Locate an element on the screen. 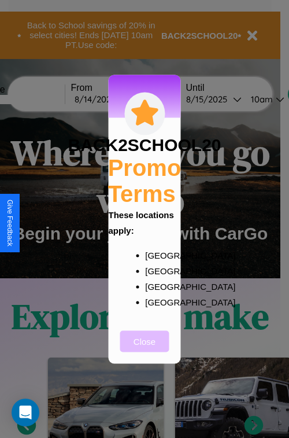  b: These locations apply: is located at coordinates (141, 222).